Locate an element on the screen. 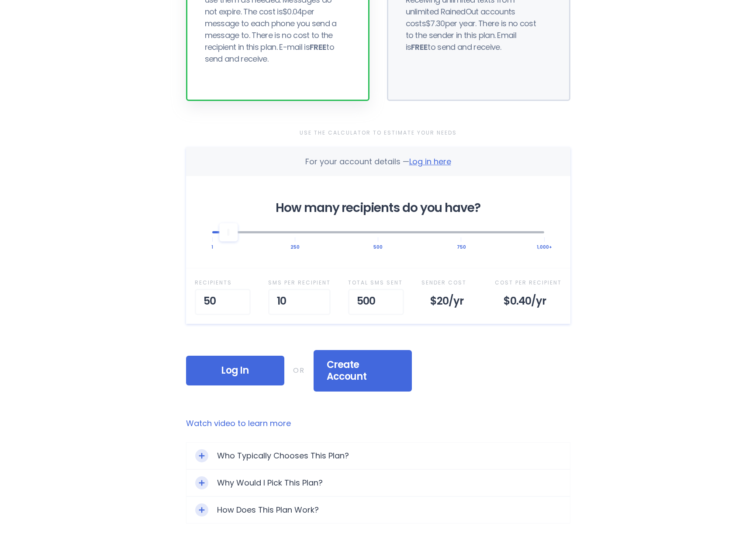 This screenshot has height=548, width=756. div: Recipient s is located at coordinates (223, 283).